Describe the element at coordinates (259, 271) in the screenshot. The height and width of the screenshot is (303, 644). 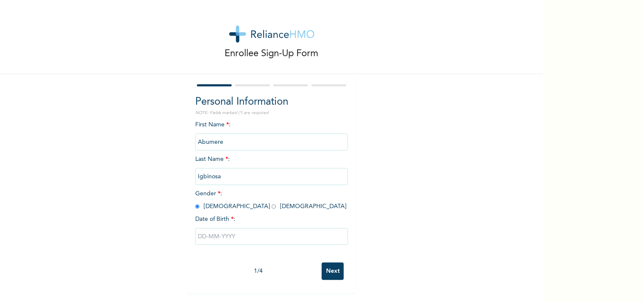
I see `div: 1 / 4` at that location.